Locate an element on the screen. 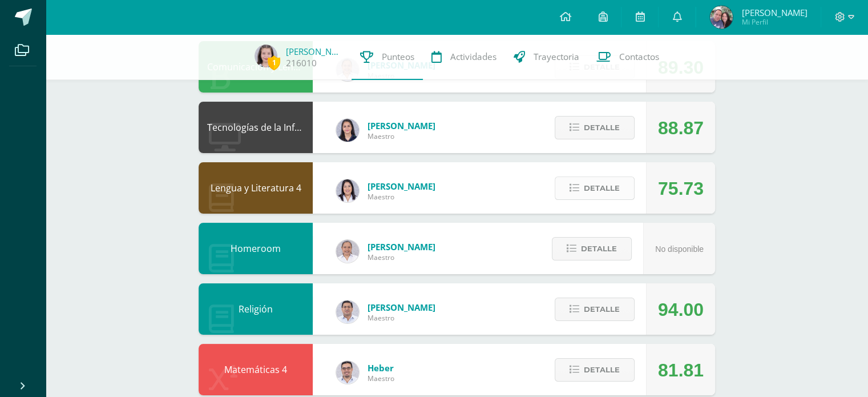 The image size is (868, 397). a: 216010 is located at coordinates (301, 63).